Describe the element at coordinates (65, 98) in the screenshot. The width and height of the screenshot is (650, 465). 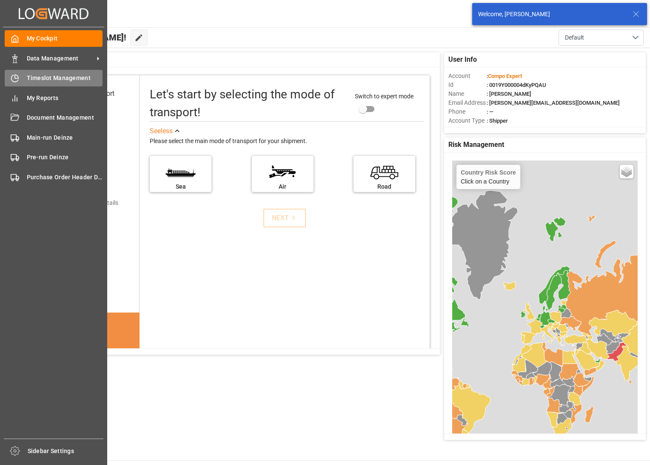
I see `span: My Reports` at that location.